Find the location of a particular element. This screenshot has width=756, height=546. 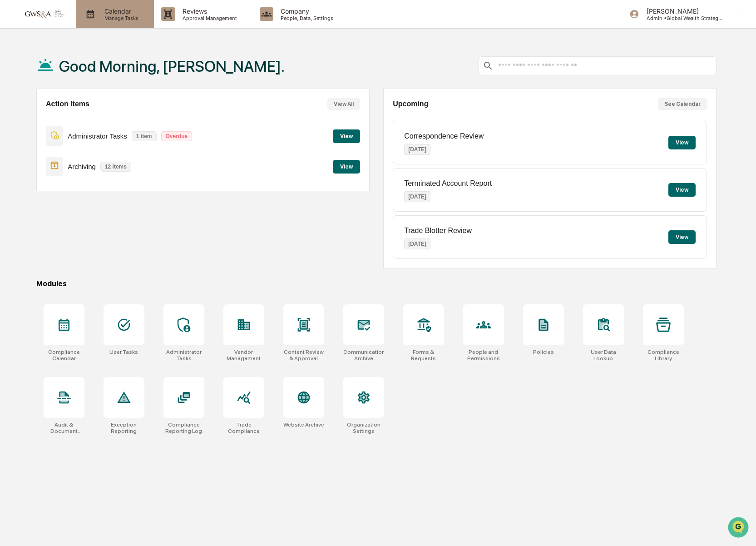

p: Correspondence Review is located at coordinates (444, 136).